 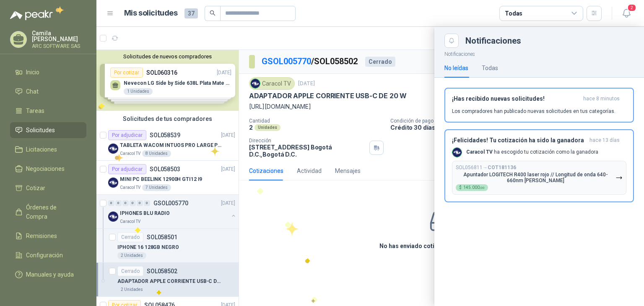 What do you see at coordinates (42, 236) in the screenshot?
I see `span: Remisiones` at bounding box center [42, 236].